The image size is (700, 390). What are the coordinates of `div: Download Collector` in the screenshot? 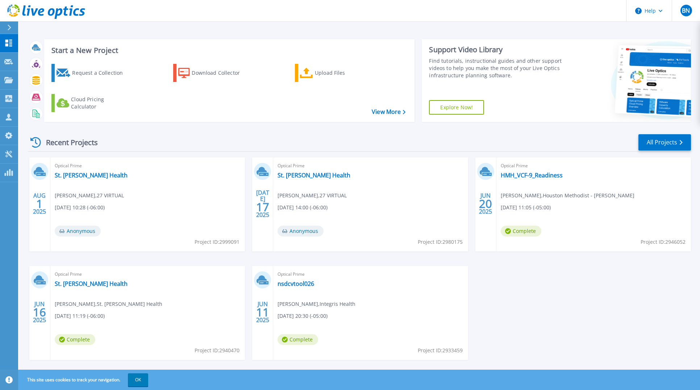 It's located at (221, 73).